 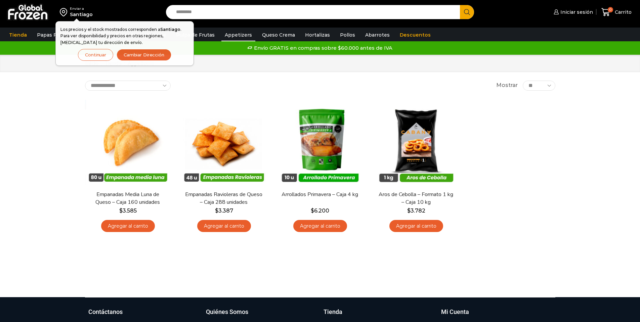 I want to click on p: Los precios y el stock mostrados corresponden a . Para ver disponibilidad y precios en otras regi..., so click(x=125, y=36).